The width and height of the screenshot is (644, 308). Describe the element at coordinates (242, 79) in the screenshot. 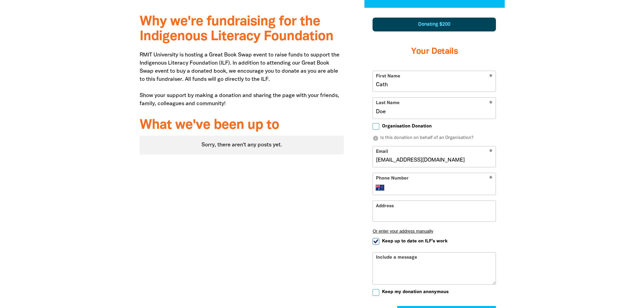

I see `p: RMIT University is hosting a Great Book Swap event to raise funds to support the Indigenous Liter...` at that location.